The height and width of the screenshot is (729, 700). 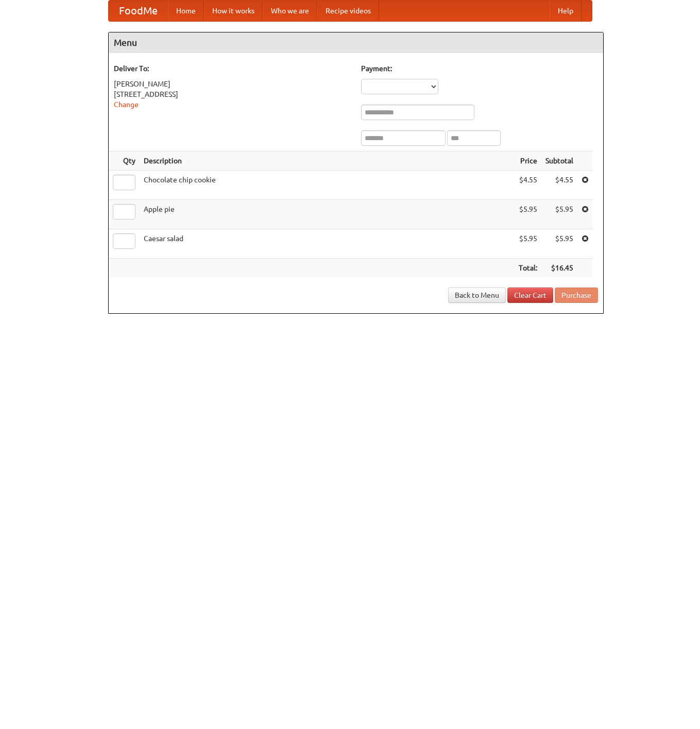 I want to click on th: Total:, so click(x=528, y=268).